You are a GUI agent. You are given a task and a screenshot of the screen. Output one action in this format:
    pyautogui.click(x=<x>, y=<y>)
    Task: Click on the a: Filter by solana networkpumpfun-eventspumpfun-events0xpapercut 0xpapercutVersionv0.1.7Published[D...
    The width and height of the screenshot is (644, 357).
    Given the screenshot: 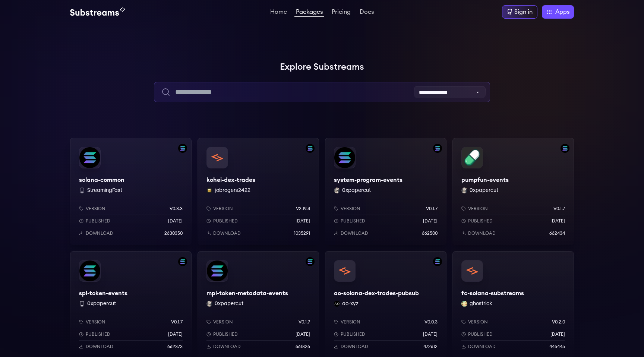 What is the action you would take?
    pyautogui.click(x=513, y=192)
    